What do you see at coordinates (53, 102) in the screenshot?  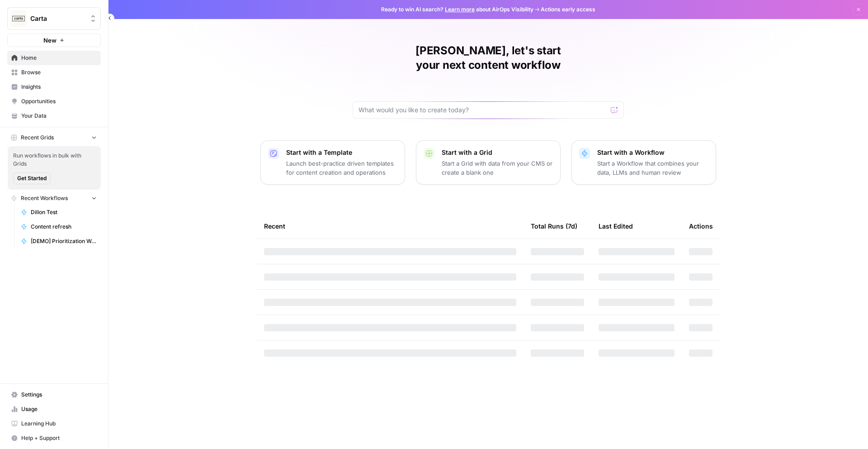 I see `a: Opportunities` at bounding box center [53, 102].